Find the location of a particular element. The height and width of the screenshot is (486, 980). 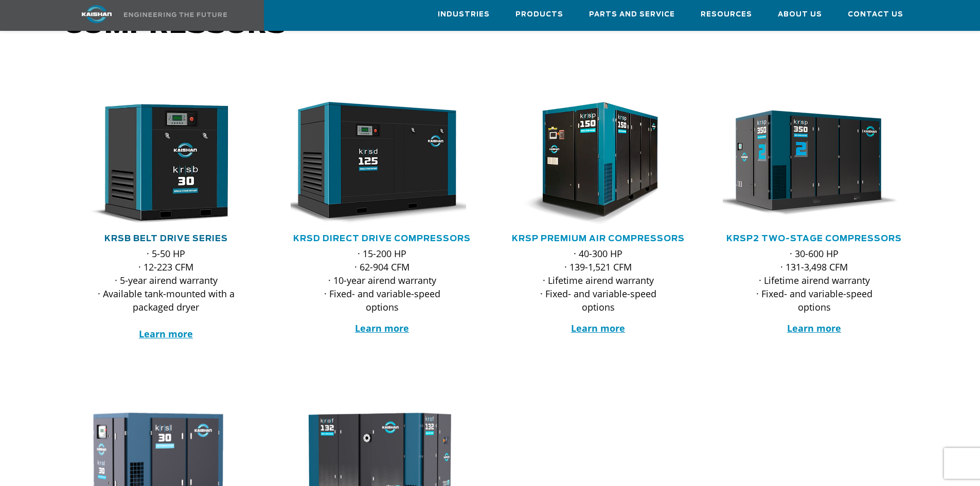

div: krsb30 is located at coordinates (166, 164).